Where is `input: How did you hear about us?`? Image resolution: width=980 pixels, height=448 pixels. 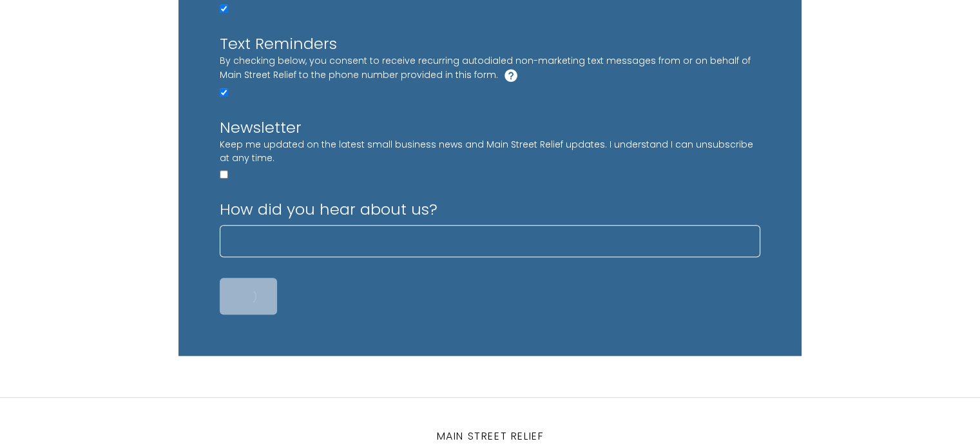
input: How did you hear about us? is located at coordinates (490, 241).